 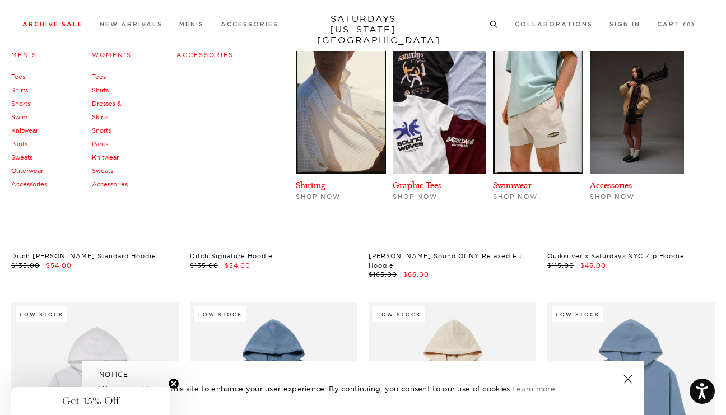 What do you see at coordinates (363, 375) in the screenshot?
I see `h5: NOTICE` at bounding box center [363, 375].